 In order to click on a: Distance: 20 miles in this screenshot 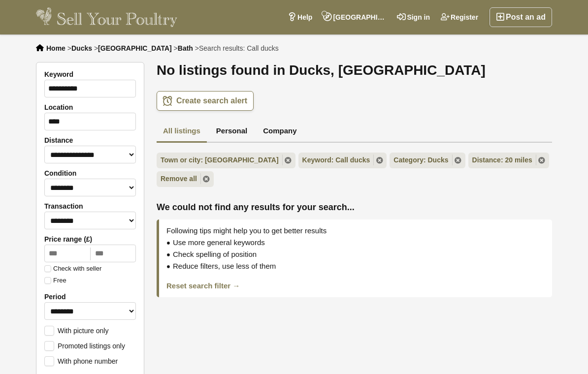, I will do `click(508, 161)`.